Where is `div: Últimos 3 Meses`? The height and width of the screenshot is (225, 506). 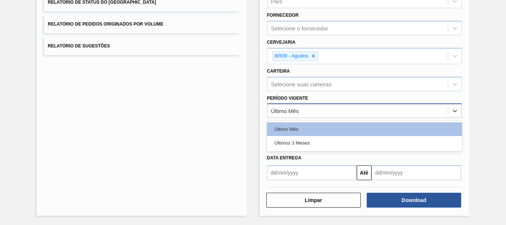 div: Últimos 3 Meses is located at coordinates (364, 143).